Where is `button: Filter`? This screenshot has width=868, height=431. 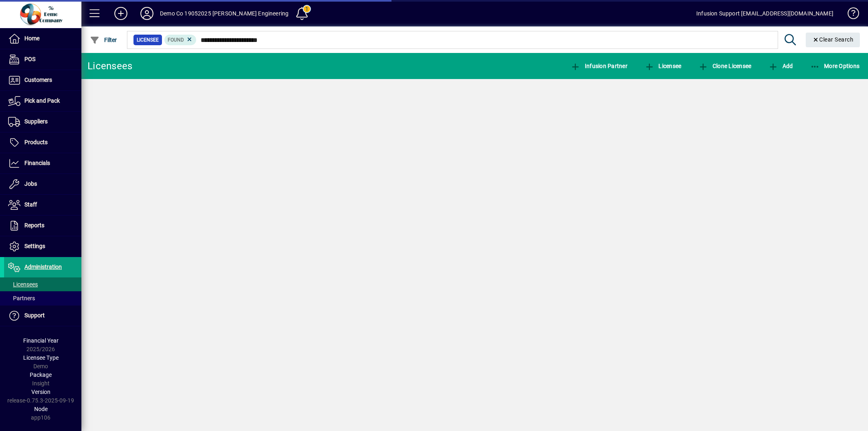
button: Filter is located at coordinates (103, 40).